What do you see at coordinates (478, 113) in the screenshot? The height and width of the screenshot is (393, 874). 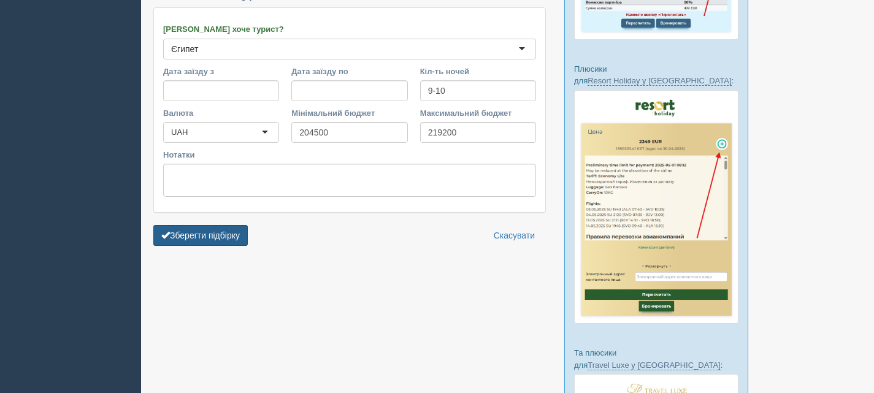 I see `label: Максимальний бюджет` at bounding box center [478, 113].